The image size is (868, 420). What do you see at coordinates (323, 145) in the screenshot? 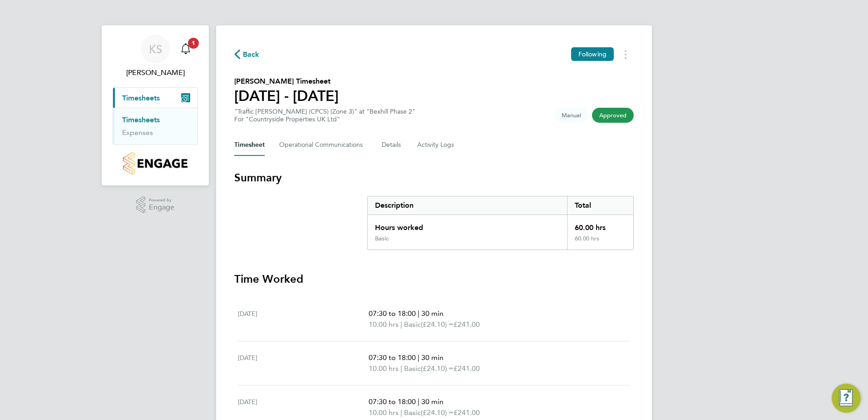
I see `button: Operational Communications` at bounding box center [323, 145].